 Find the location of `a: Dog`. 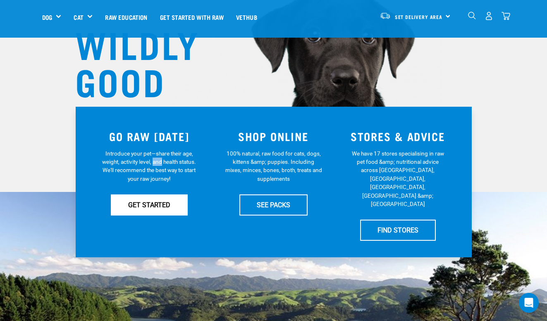

a: Dog is located at coordinates (47, 17).